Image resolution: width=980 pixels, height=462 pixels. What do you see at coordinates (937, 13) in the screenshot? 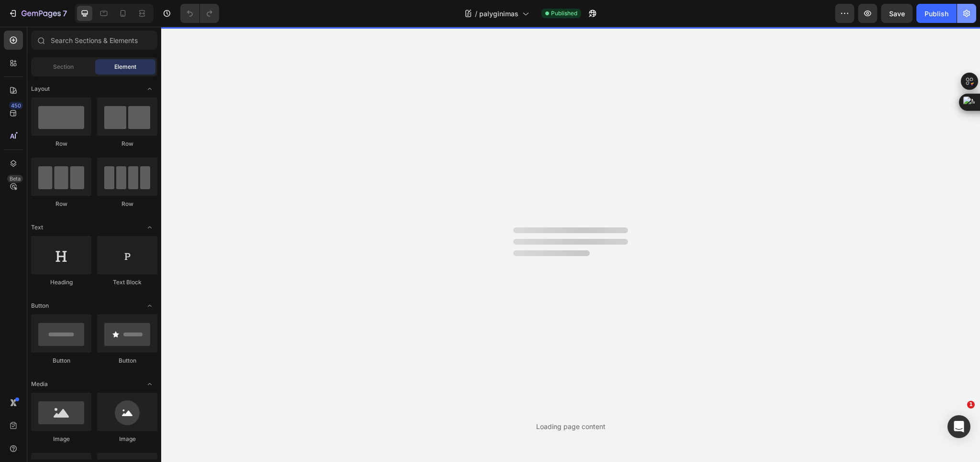
I see `button: Publish` at bounding box center [937, 13].